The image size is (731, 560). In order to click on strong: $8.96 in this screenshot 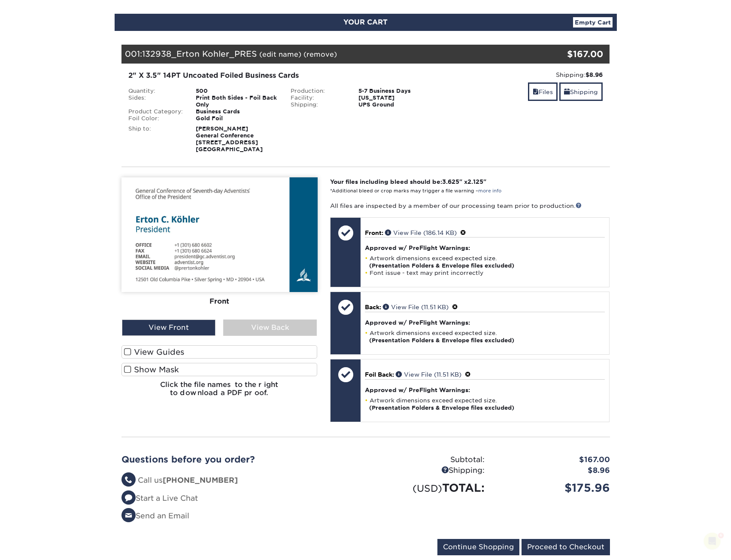, I will do `click(594, 75)`.